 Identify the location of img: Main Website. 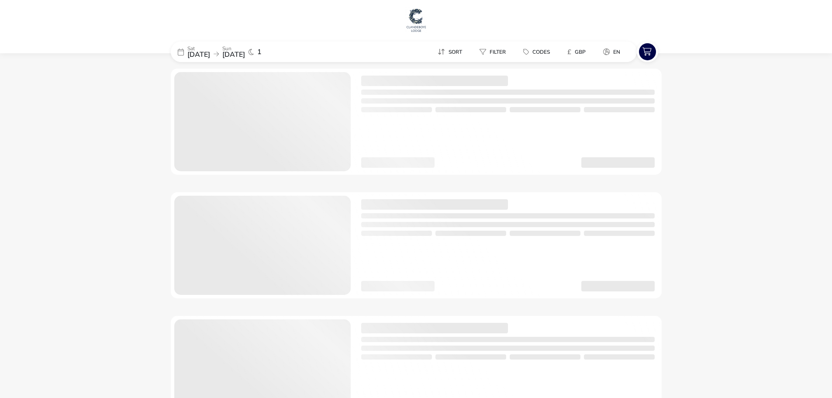
(416, 20).